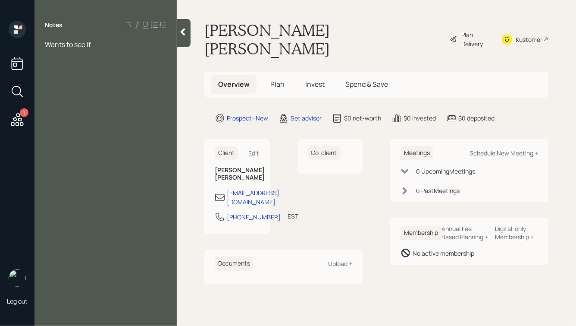 The width and height of the screenshot is (576, 326). What do you see at coordinates (324, 153) in the screenshot?
I see `h6: Co-client` at bounding box center [324, 153].